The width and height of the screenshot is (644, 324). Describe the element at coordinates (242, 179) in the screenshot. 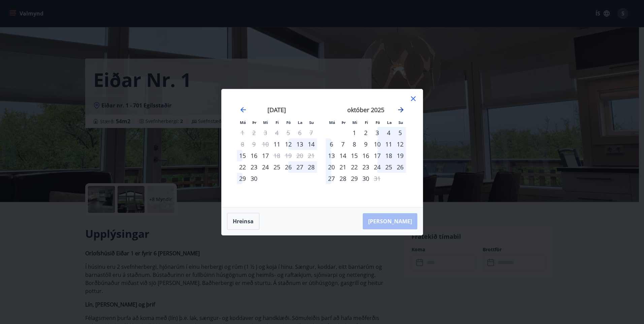

I see `div: 29` at that location.